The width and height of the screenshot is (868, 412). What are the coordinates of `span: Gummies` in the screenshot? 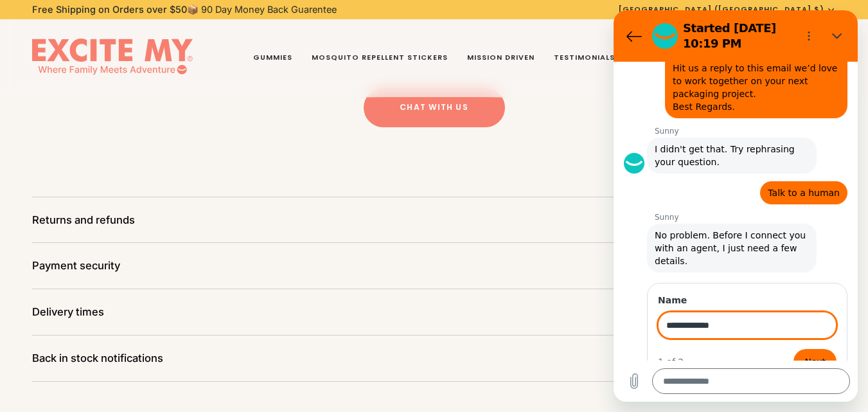 It's located at (273, 57).